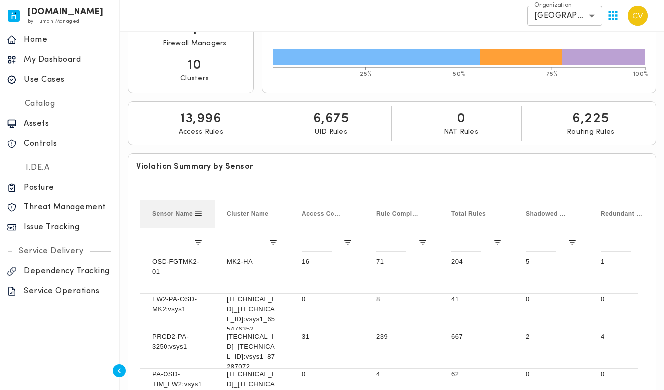 The width and height of the screenshot is (664, 390). I want to click on span: Sensor Name, so click(172, 214).